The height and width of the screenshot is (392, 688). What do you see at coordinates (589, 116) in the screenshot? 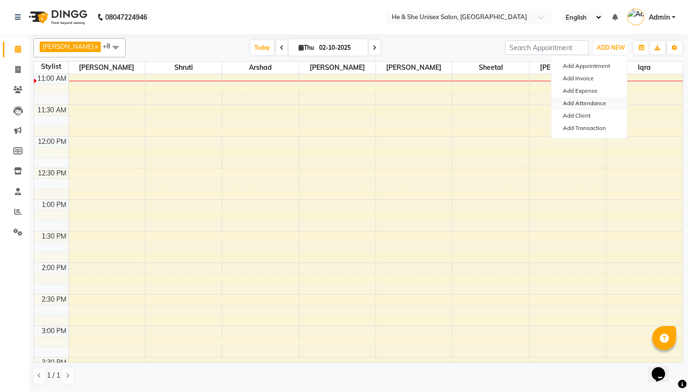
I see `a: Add Client` at bounding box center [589, 116].